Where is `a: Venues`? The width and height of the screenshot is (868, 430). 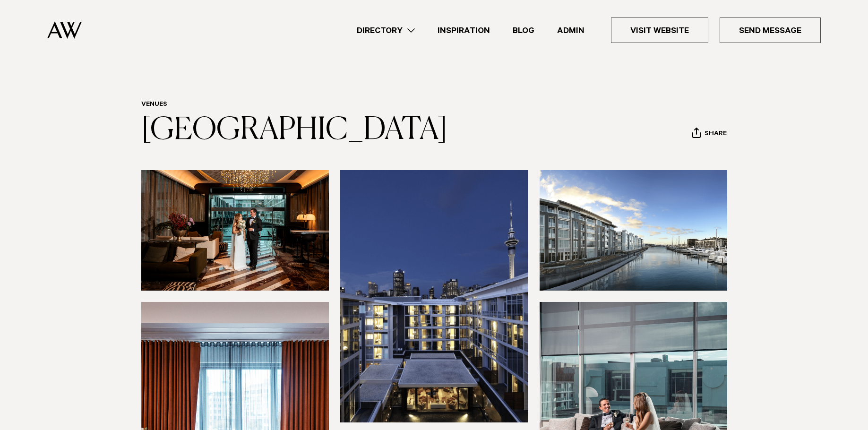 a: Venues is located at coordinates (154, 105).